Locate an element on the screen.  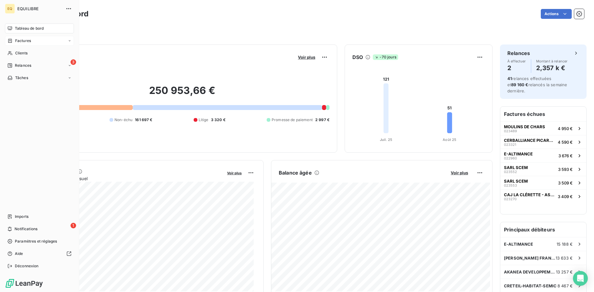
span: 13 257 € is located at coordinates (564, 272).